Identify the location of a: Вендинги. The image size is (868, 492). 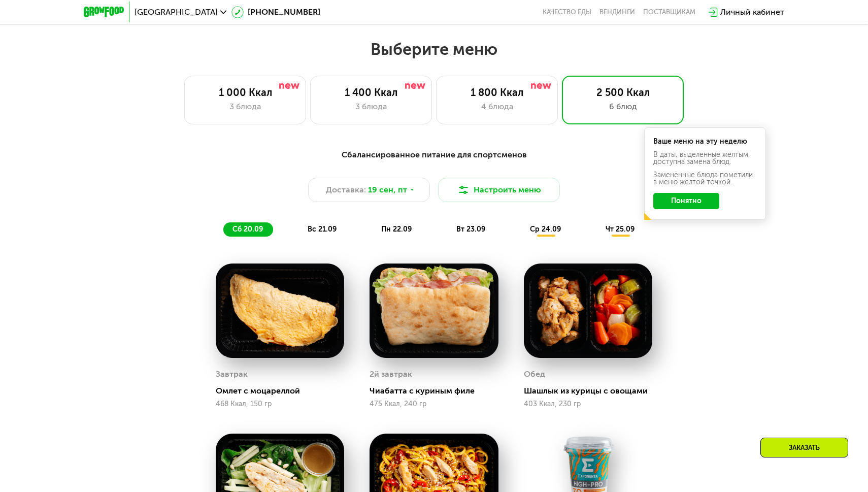
(617, 12).